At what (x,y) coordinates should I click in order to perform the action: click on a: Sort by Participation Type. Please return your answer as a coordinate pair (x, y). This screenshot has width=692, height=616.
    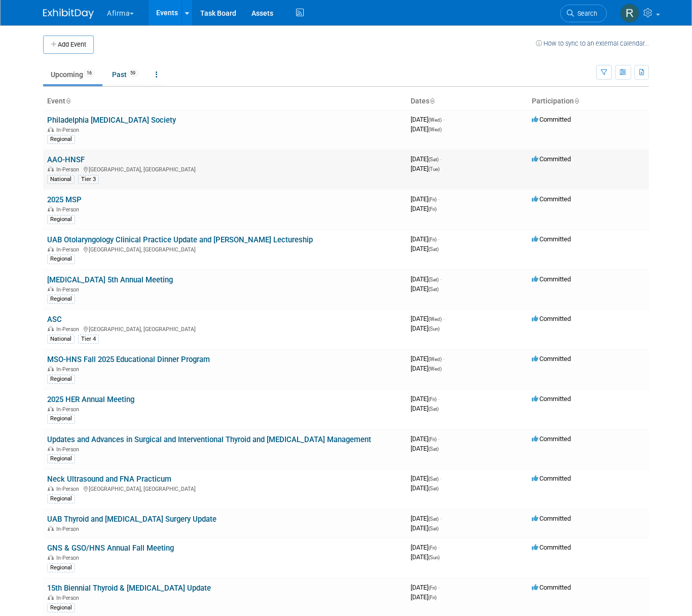
    Looking at the image, I should click on (577, 101).